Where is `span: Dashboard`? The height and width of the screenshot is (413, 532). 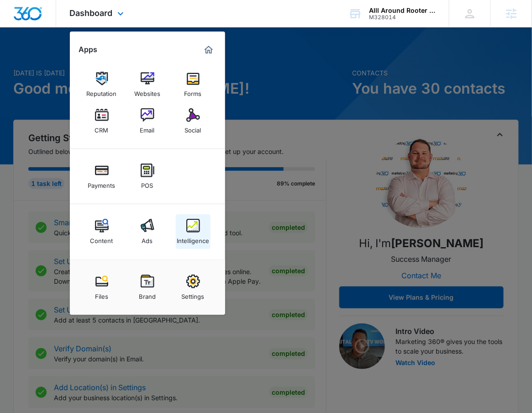 span: Dashboard is located at coordinates (91, 13).